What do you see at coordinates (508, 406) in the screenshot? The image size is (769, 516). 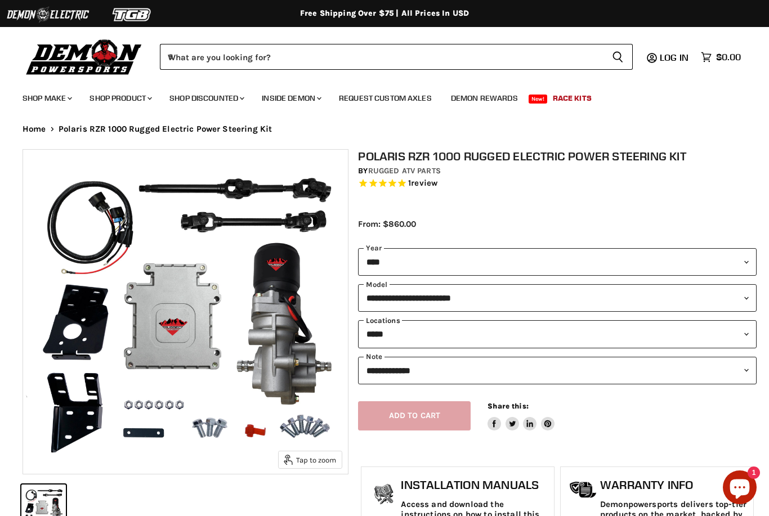 I see `span: Share this:` at bounding box center [508, 406].